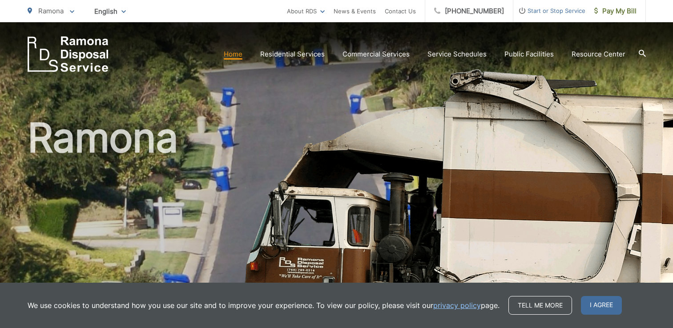  What do you see at coordinates (400, 11) in the screenshot?
I see `a: Contact Us` at bounding box center [400, 11].